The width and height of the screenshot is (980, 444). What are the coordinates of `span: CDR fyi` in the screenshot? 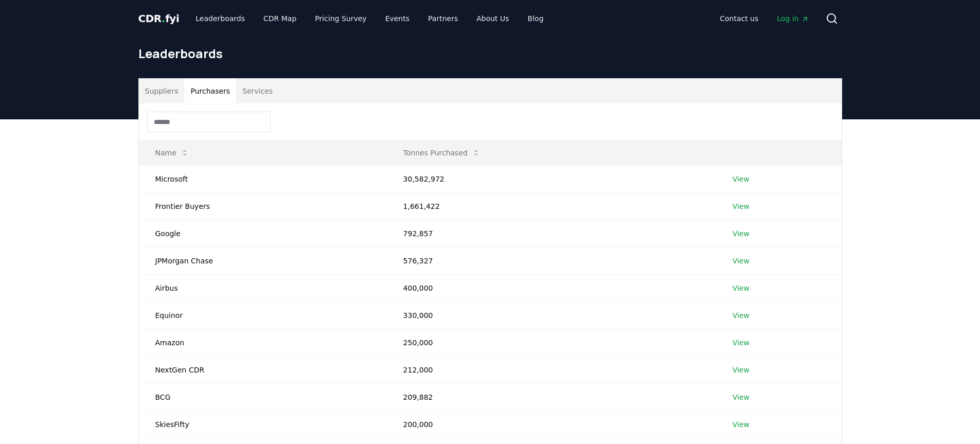 It's located at (159, 19).